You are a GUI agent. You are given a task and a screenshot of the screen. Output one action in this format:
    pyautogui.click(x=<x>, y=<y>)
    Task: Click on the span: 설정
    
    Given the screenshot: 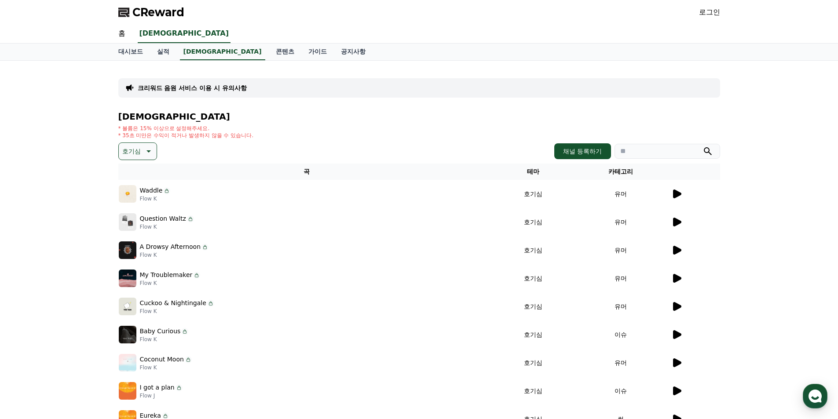 What is the action you would take?
    pyautogui.click(x=141, y=296)
    